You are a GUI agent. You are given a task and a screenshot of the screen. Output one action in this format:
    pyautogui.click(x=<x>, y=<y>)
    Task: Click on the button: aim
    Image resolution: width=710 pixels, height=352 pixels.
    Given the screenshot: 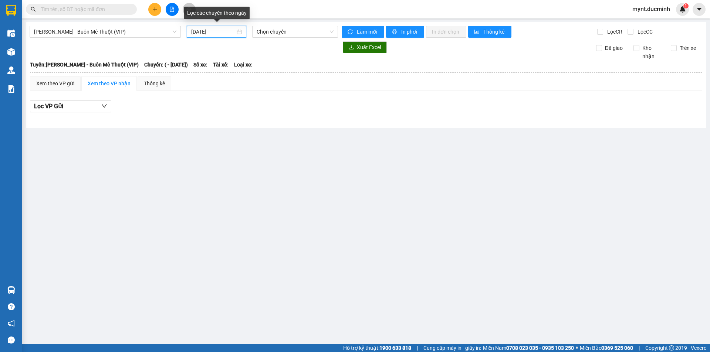 What is the action you would take?
    pyautogui.click(x=189, y=9)
    